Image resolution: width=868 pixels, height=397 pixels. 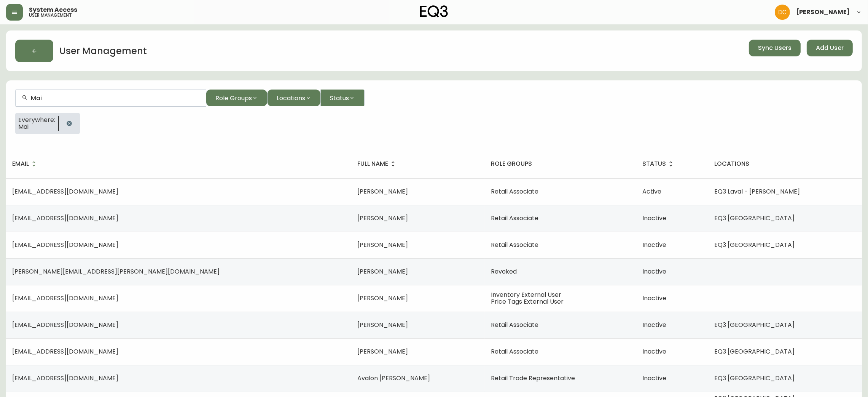 I want to click on h4: status, so click(x=655, y=164).